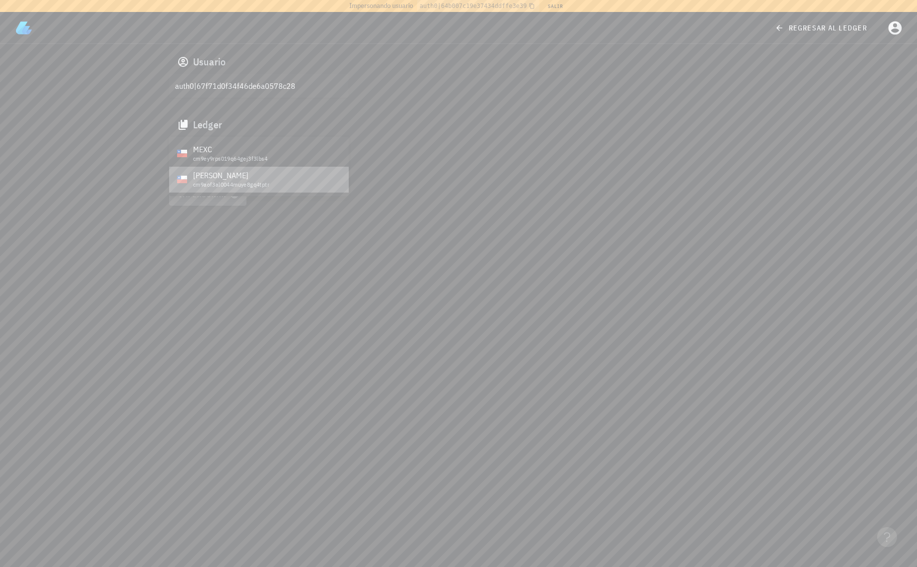 This screenshot has height=567, width=917. What do you see at coordinates (381, 5) in the screenshot?
I see `span: Impersonando usuario` at bounding box center [381, 5].